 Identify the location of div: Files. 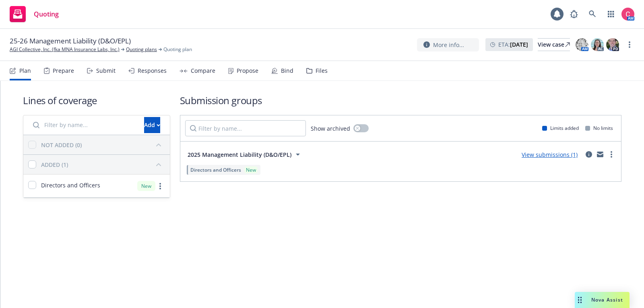
(322, 71).